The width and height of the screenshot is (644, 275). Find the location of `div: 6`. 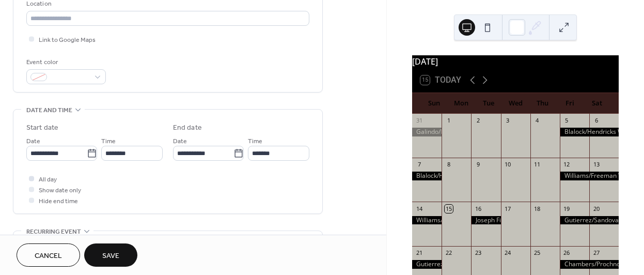

div: 6 is located at coordinates (596, 120).